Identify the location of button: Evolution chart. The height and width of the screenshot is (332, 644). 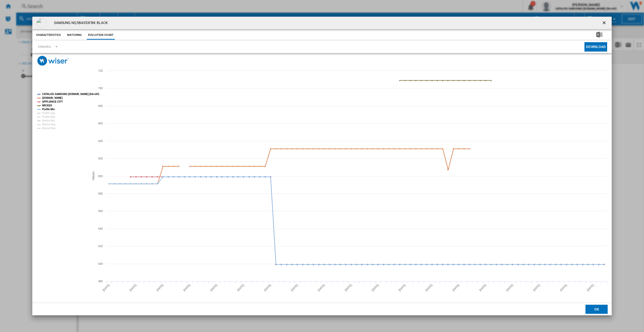
(101, 35).